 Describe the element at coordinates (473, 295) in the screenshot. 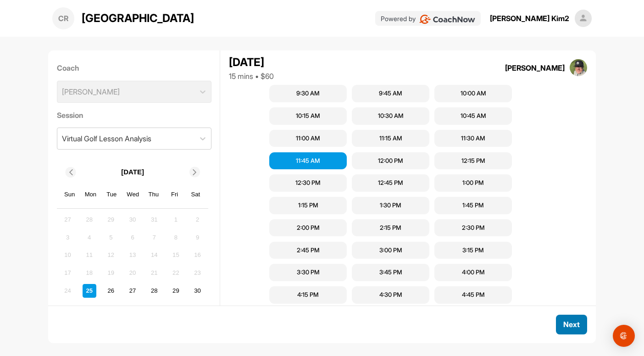

I see `div: 4:45 PM` at that location.